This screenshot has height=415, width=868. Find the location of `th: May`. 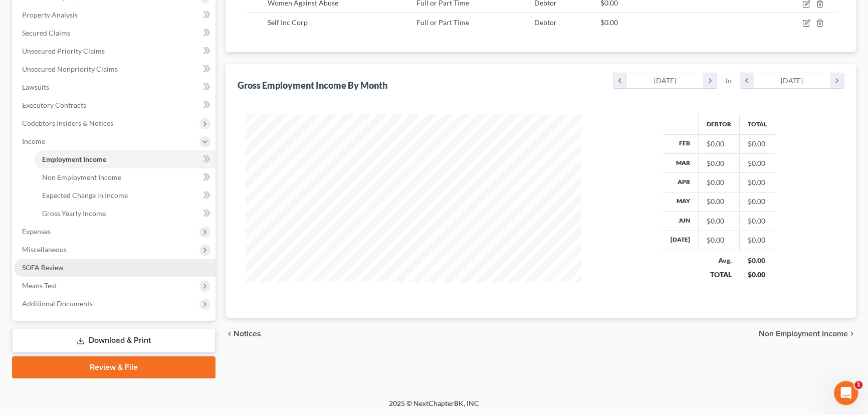

th: May is located at coordinates (680, 201).